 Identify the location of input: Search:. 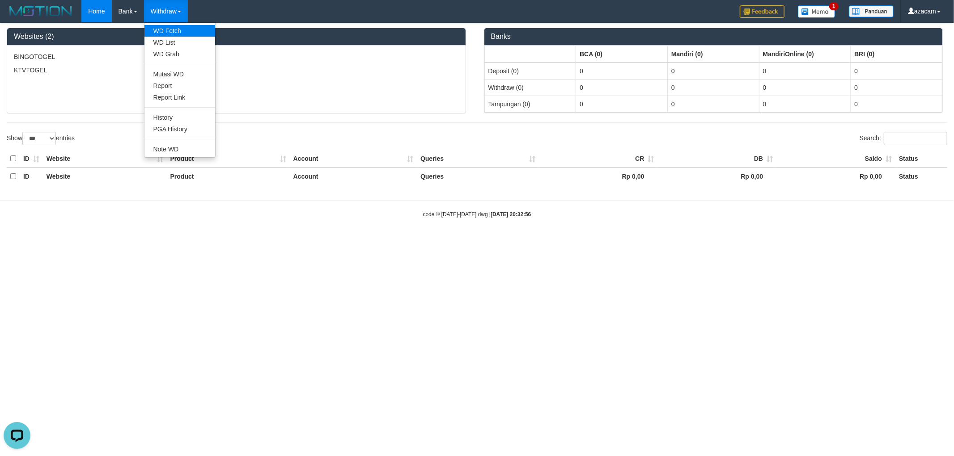
(915, 139).